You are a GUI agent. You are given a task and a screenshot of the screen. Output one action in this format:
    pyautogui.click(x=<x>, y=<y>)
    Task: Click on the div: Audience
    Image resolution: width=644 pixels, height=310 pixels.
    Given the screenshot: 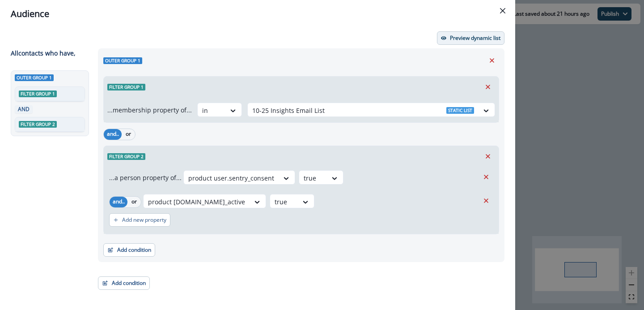 What is the action you would take?
    pyautogui.click(x=258, y=14)
    